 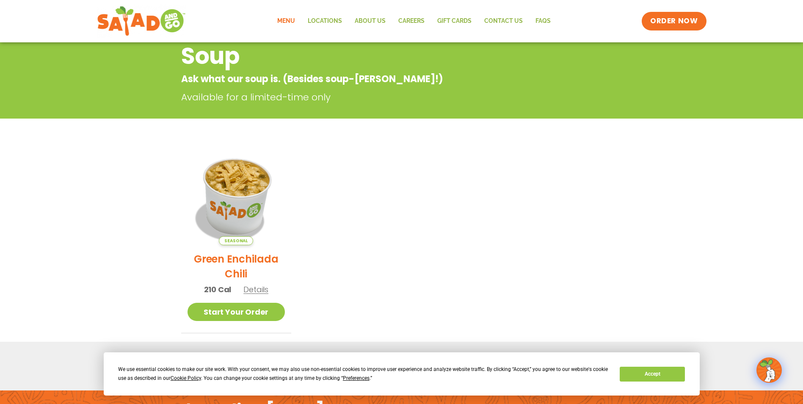 I want to click on img: wpChatIcon, so click(x=769, y=370).